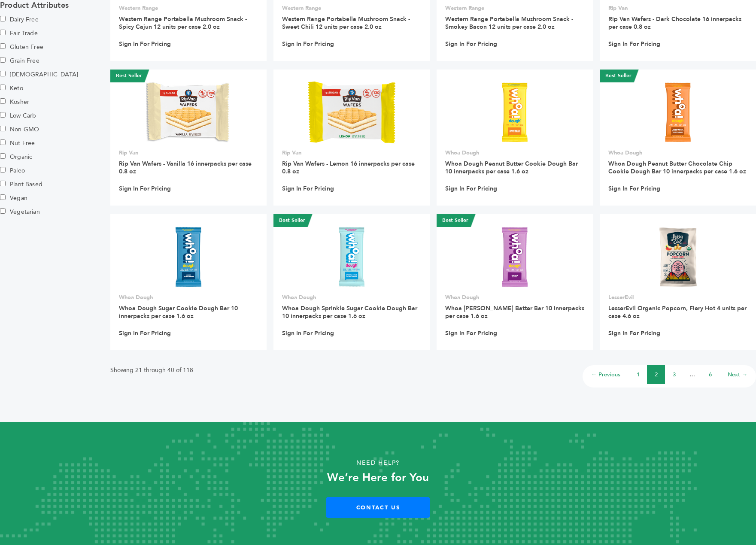 This screenshot has width=756, height=545. What do you see at coordinates (378, 478) in the screenshot?
I see `strong: We’re Here for You` at bounding box center [378, 478].